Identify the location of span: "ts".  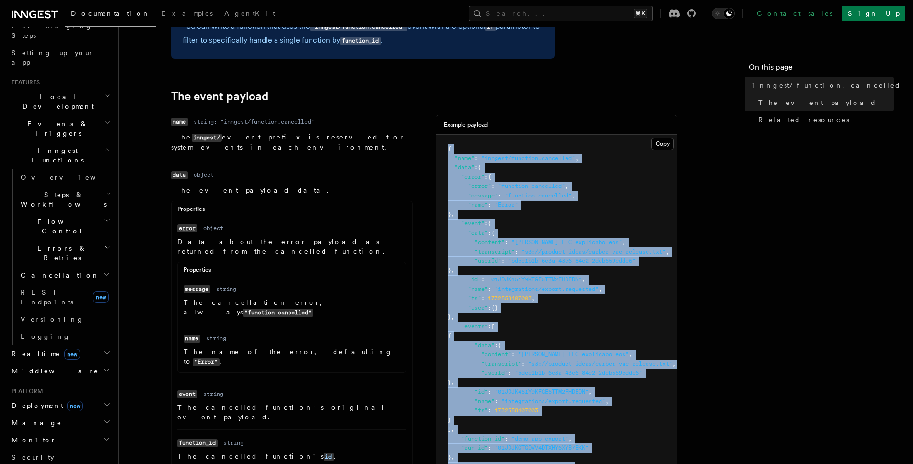
(481, 410).